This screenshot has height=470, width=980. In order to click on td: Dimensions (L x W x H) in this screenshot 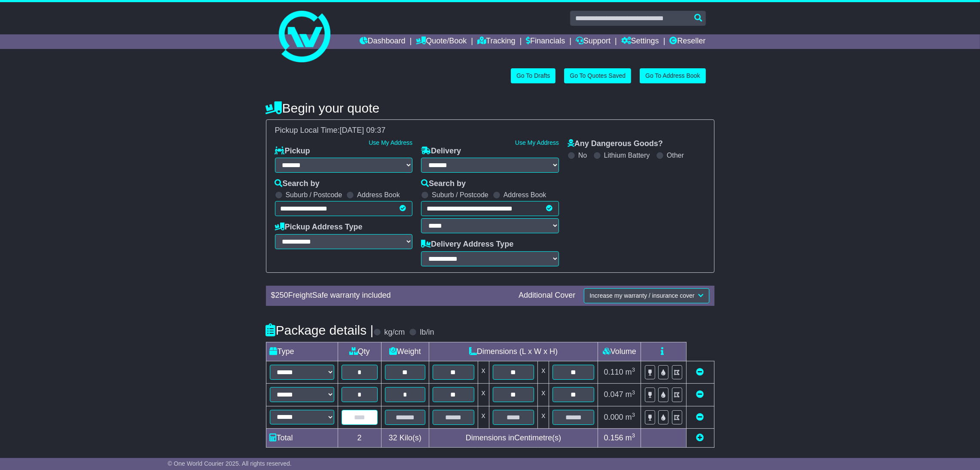, I will do `click(514, 351)`.